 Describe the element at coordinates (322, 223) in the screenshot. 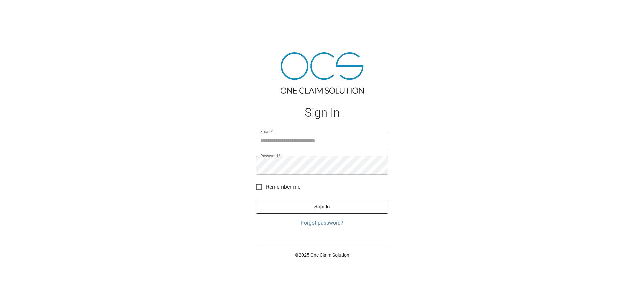

I see `a: Forgot password?` at that location.